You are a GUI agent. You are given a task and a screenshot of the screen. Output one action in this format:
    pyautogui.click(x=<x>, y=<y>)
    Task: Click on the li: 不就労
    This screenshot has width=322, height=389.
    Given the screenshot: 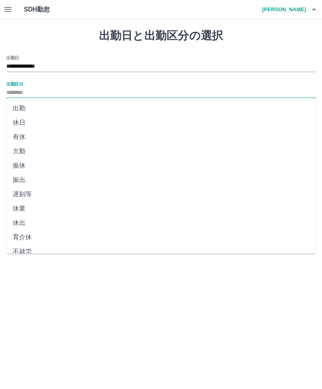 What is the action you would take?
    pyautogui.click(x=161, y=252)
    